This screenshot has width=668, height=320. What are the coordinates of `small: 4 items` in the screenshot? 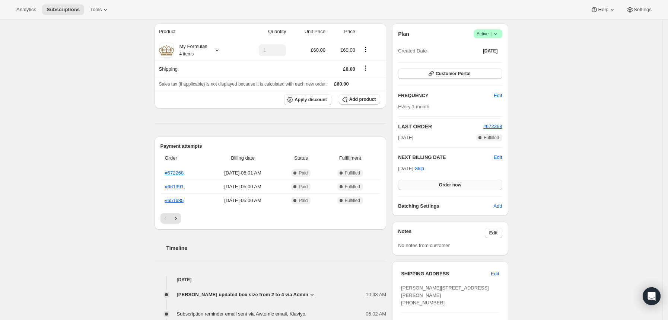 It's located at (187, 54).